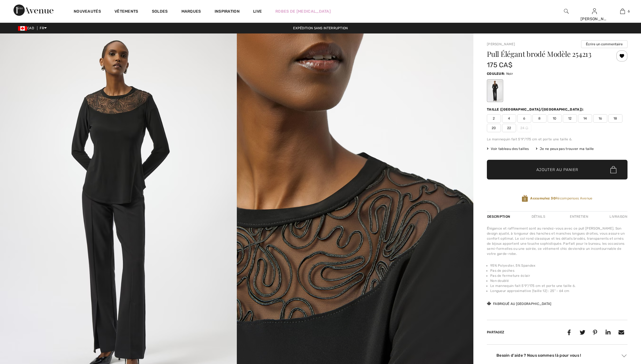 Image resolution: width=641 pixels, height=364 pixels. What do you see at coordinates (565, 149) in the screenshot?
I see `div: Je ne peux pas trouver ma taille` at bounding box center [565, 149].